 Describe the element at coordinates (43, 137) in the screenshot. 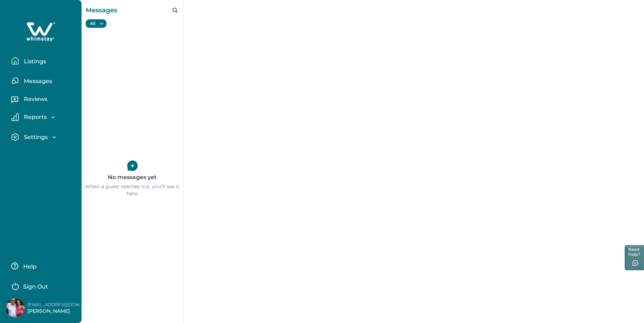

I see `button: Settings` at that location.